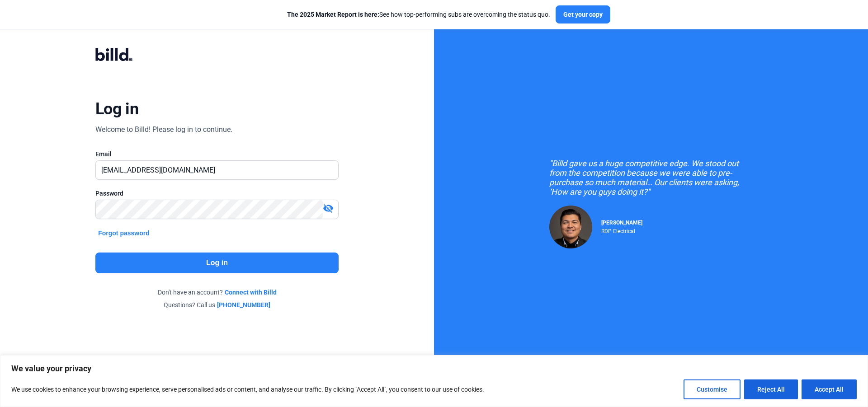  I want to click on p: We value your privacy, so click(434, 369).